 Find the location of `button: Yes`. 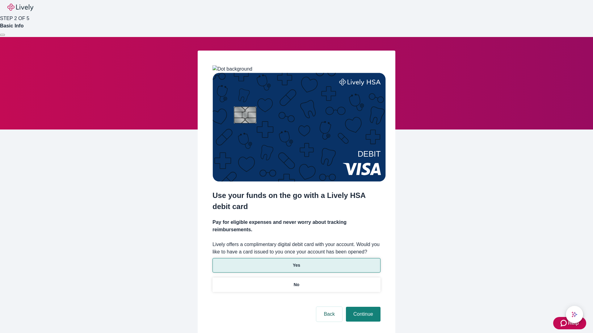

button: Yes is located at coordinates (296, 265).